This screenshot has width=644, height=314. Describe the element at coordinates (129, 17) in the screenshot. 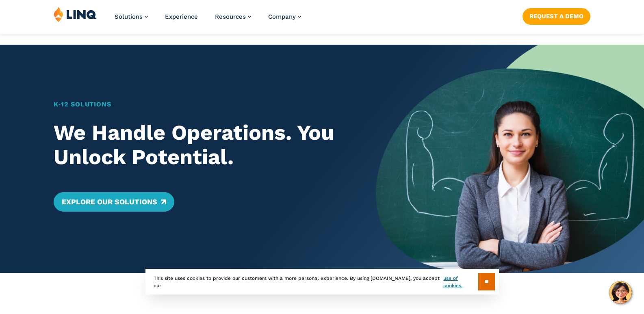

I see `span: Solutions` at that location.